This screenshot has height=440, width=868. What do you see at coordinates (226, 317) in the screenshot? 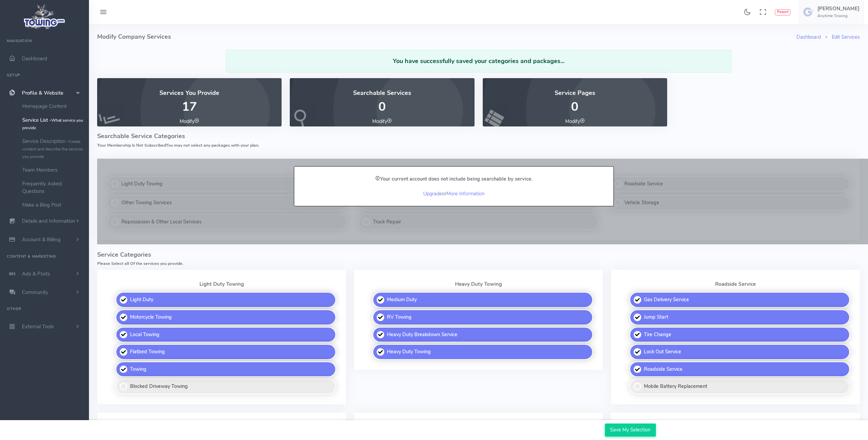
I see `label: Motorcycle Towing` at bounding box center [226, 317].